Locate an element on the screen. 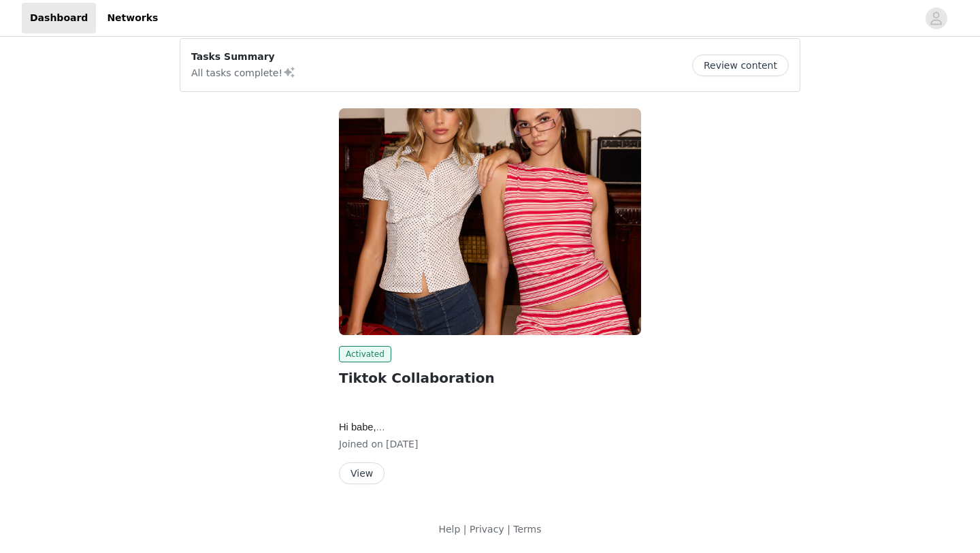 The width and height of the screenshot is (980, 553). button: Review content is located at coordinates (740, 65).